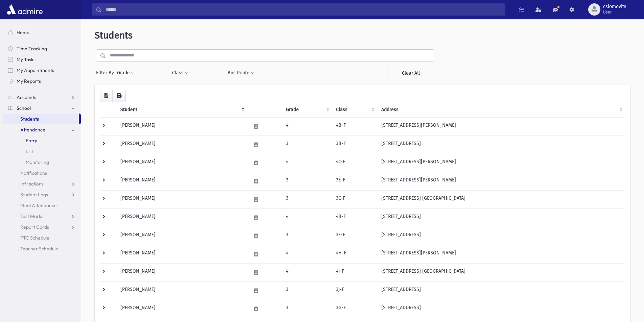 This screenshot has width=644, height=322. Describe the element at coordinates (32, 184) in the screenshot. I see `span: Infractions` at that location.